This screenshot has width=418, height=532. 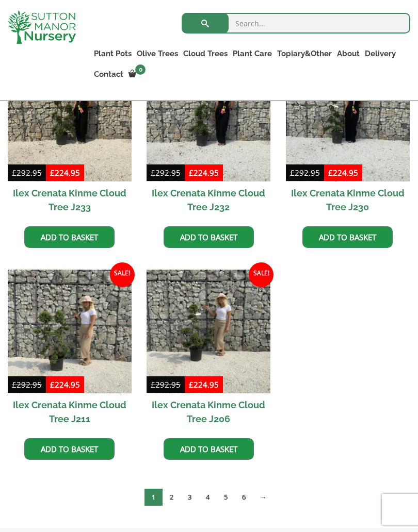 I want to click on span: Page 1, so click(x=153, y=497).